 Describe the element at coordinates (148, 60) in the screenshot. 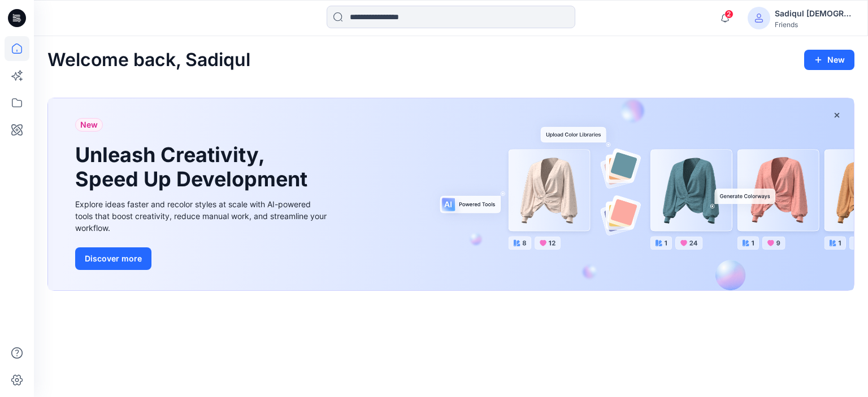

I see `h2: Welcome back, Sadiqul` at that location.